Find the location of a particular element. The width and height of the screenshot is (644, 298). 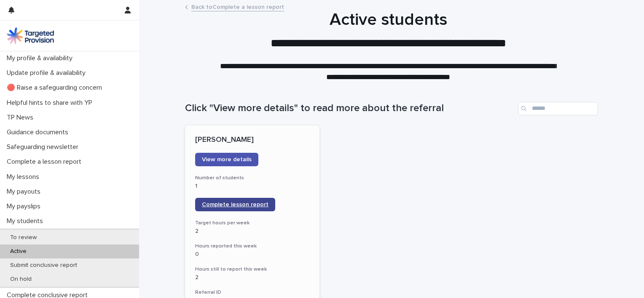

h3: Target hours per week is located at coordinates (252, 223).